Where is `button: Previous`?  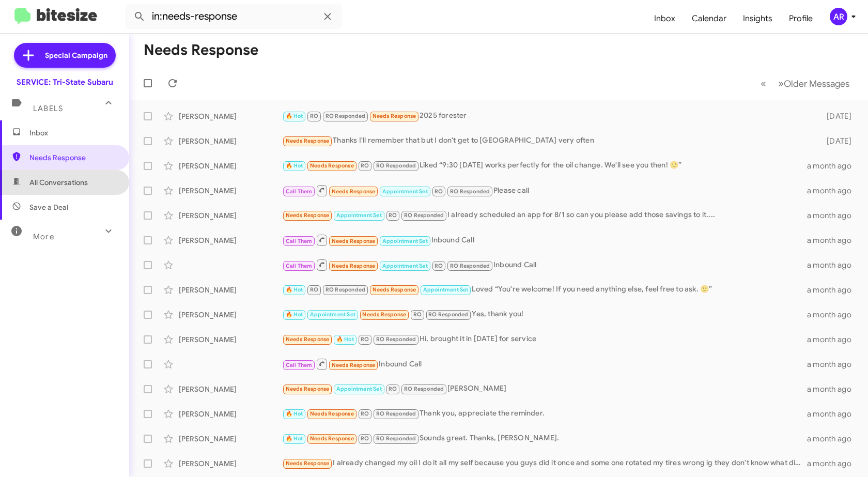 button: Previous is located at coordinates (763, 83).